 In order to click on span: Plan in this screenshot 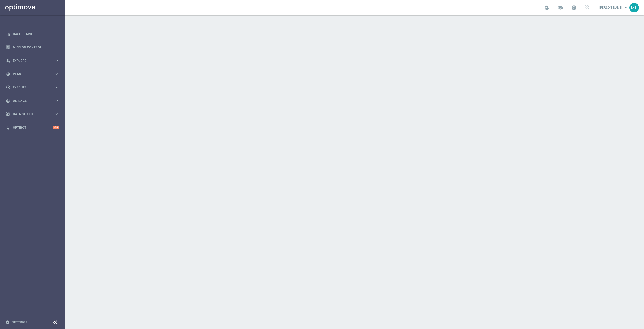, I will do `click(33, 74)`.